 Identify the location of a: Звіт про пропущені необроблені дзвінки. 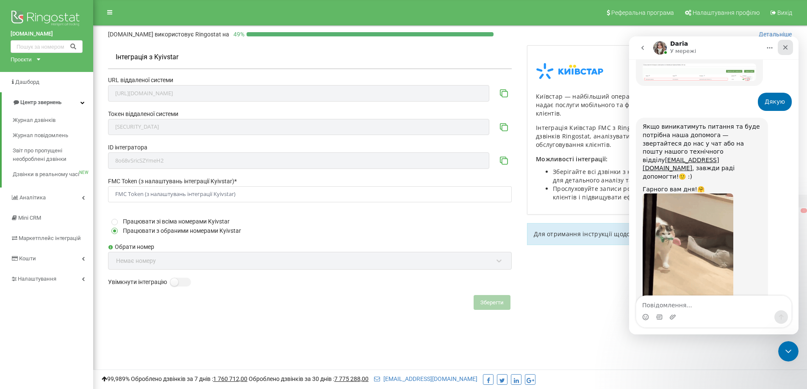
(53, 155).